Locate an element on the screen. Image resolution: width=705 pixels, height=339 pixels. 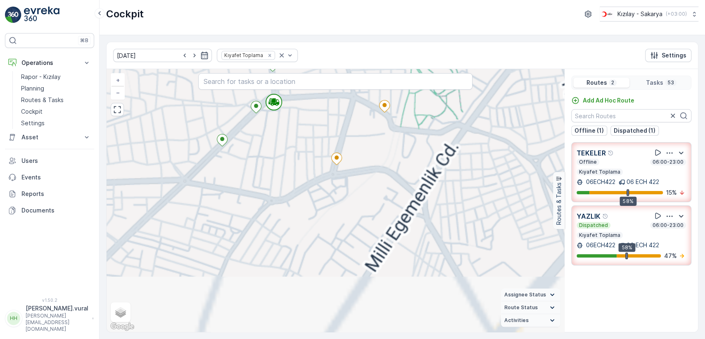
a: Reports is located at coordinates (50, 194).